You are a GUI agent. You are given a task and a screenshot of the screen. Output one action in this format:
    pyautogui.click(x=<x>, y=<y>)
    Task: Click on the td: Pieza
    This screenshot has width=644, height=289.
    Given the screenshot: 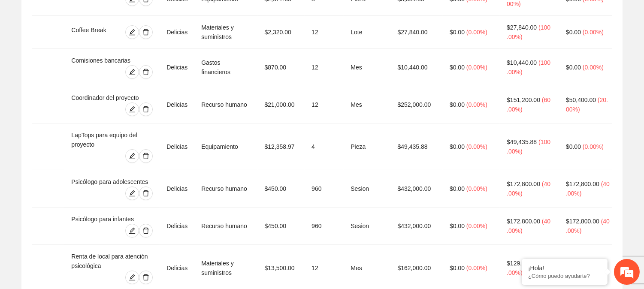 What is the action you would take?
    pyautogui.click(x=367, y=147)
    